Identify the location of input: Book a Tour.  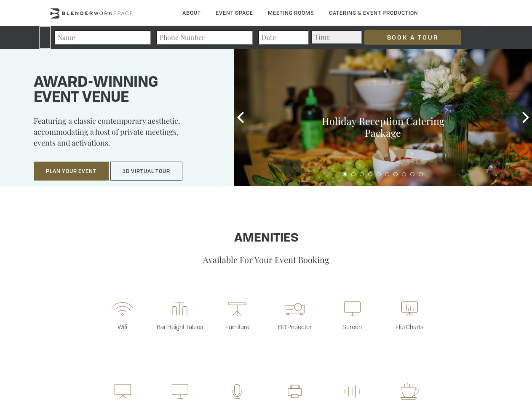
(413, 38).